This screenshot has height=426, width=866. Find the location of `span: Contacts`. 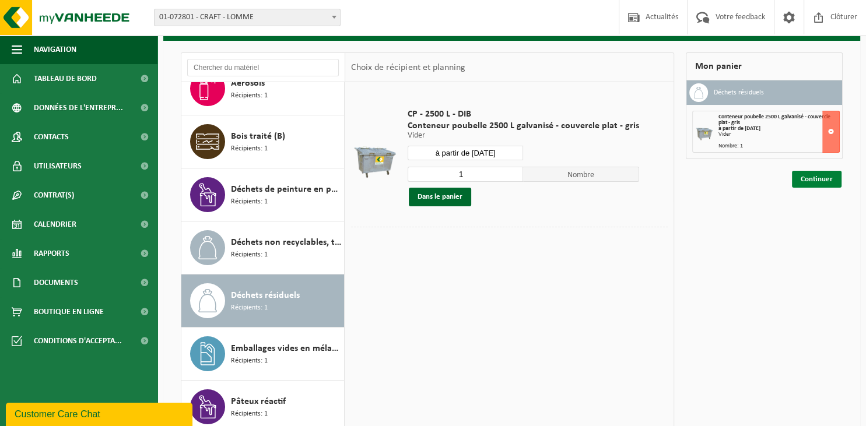

span: Contacts is located at coordinates (51, 137).